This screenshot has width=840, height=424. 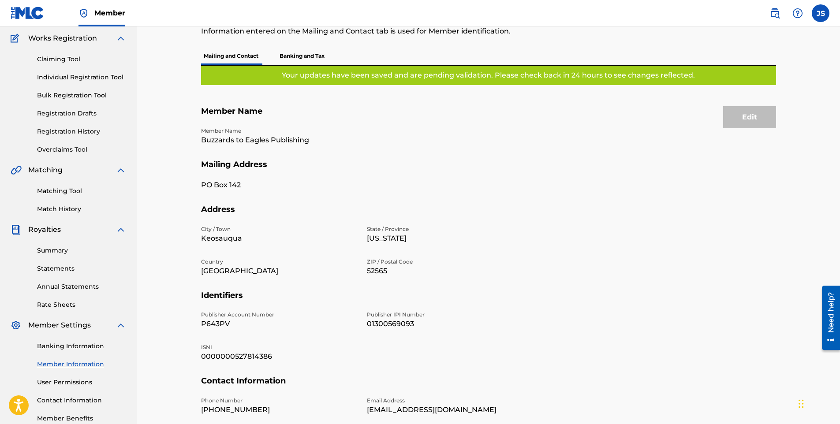 I want to click on span: Royalties, so click(x=45, y=230).